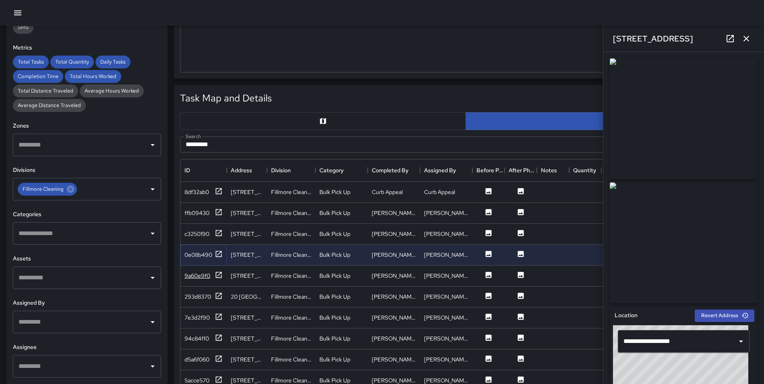  I want to click on h6: Assets, so click(87, 259).